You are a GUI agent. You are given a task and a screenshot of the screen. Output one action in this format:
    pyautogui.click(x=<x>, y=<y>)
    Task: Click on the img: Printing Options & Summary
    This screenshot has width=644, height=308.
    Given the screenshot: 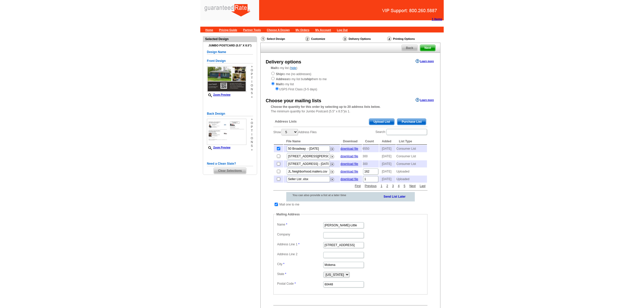 What is the action you would take?
    pyautogui.click(x=389, y=38)
    